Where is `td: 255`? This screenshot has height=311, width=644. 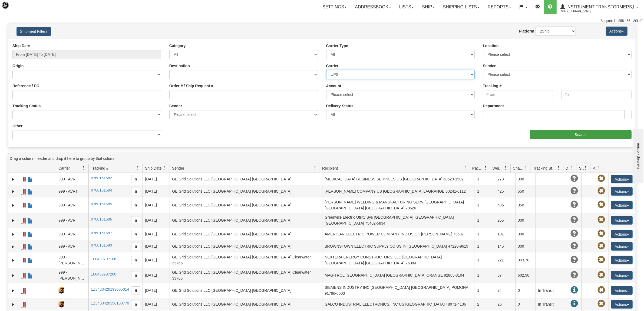
td: 255 is located at coordinates (505, 220).